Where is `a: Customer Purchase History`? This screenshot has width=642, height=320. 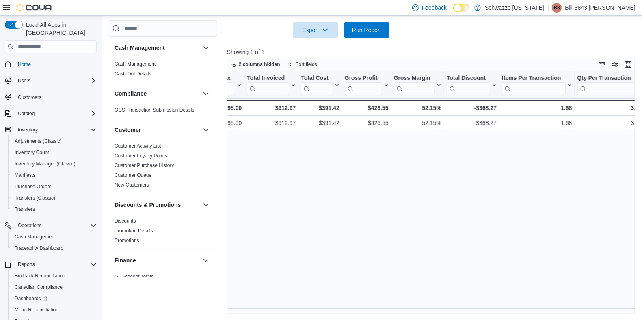 a: Customer Purchase History is located at coordinates (144, 166).